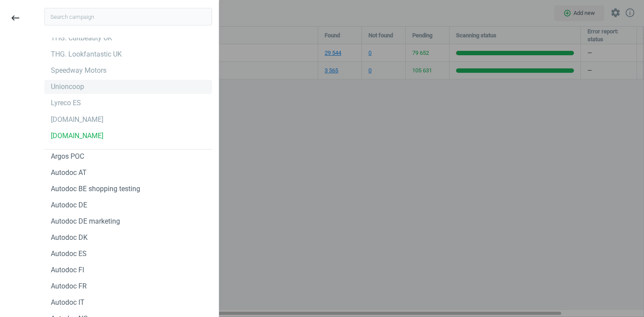 This screenshot has height=317, width=644. I want to click on i: keyboard_backspace, so click(16, 18).